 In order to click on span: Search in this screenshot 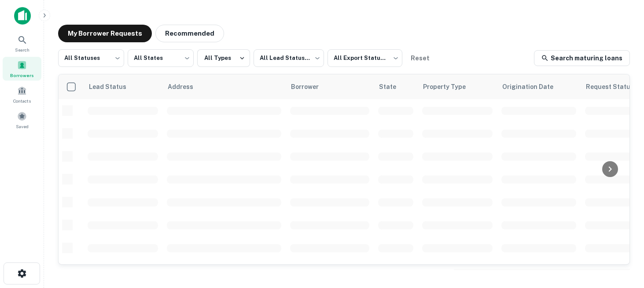, I will do `click(22, 50)`.